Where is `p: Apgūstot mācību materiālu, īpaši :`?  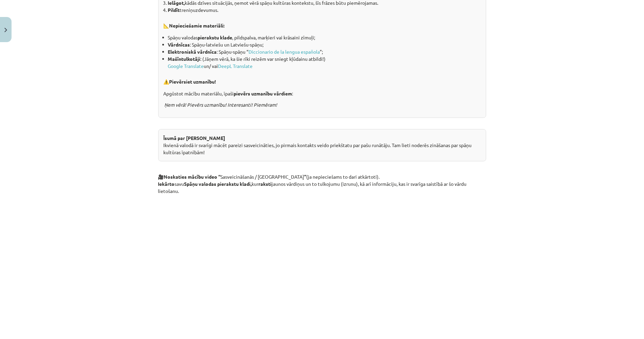 p: Apgūstot mācību materiālu, īpaši : is located at coordinates (322, 94).